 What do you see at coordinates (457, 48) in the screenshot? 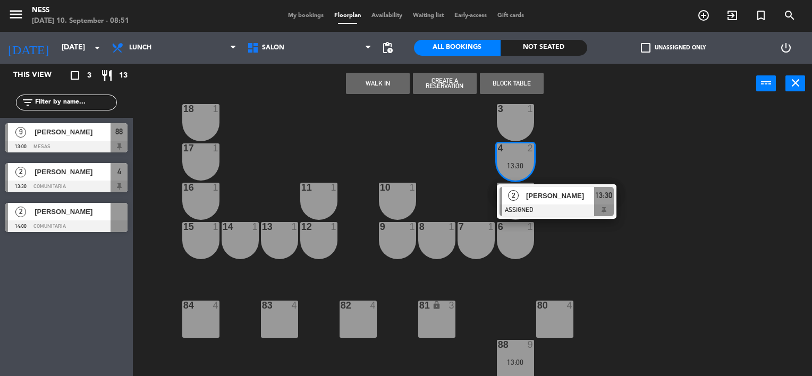
I see `div: All Bookings` at bounding box center [457, 48].